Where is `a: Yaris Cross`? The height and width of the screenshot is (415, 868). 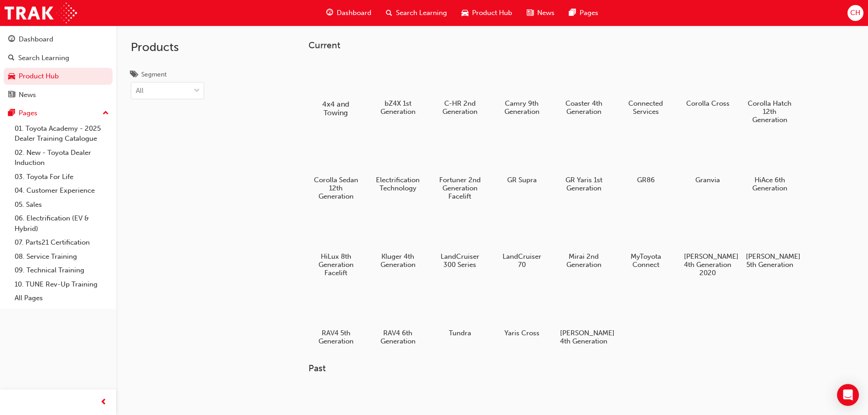
a: Yaris Cross is located at coordinates (522, 314).